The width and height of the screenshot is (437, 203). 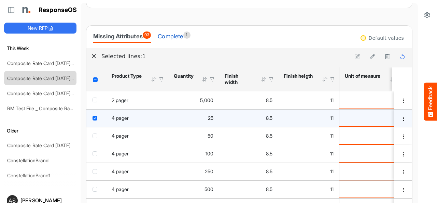 What do you see at coordinates (40, 48) in the screenshot?
I see `h6: This Week` at bounding box center [40, 48].